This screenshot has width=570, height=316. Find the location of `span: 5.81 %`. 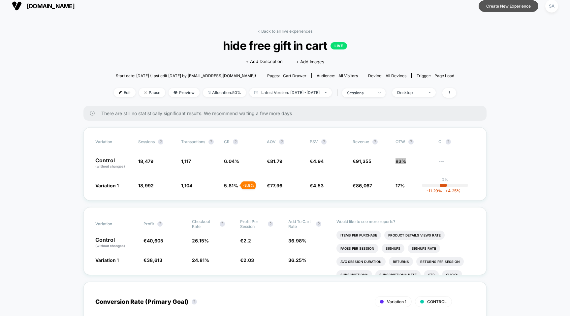

span: 5.81 % is located at coordinates (231, 185).